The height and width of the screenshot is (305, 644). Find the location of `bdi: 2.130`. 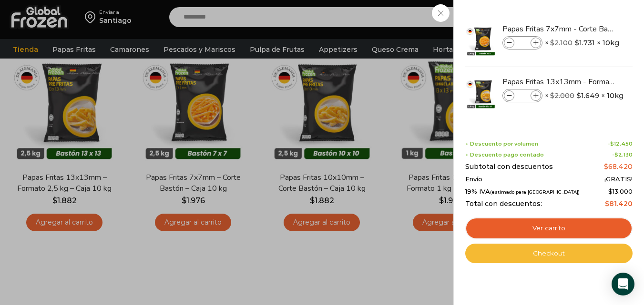

bdi: 2.130 is located at coordinates (624, 154).